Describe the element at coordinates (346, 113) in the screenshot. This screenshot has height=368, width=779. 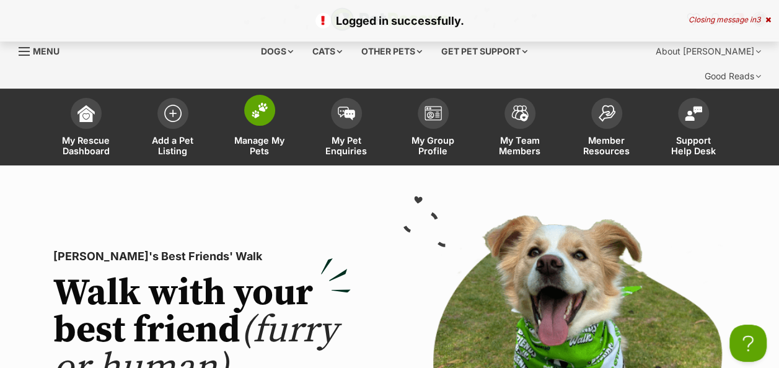
I see `img: pet-enquiries-icon-7e3ad2cf08bfb03b45e93fb7055b45f3efa6380592205ae92323e6603595dc1f.svg` at that location.